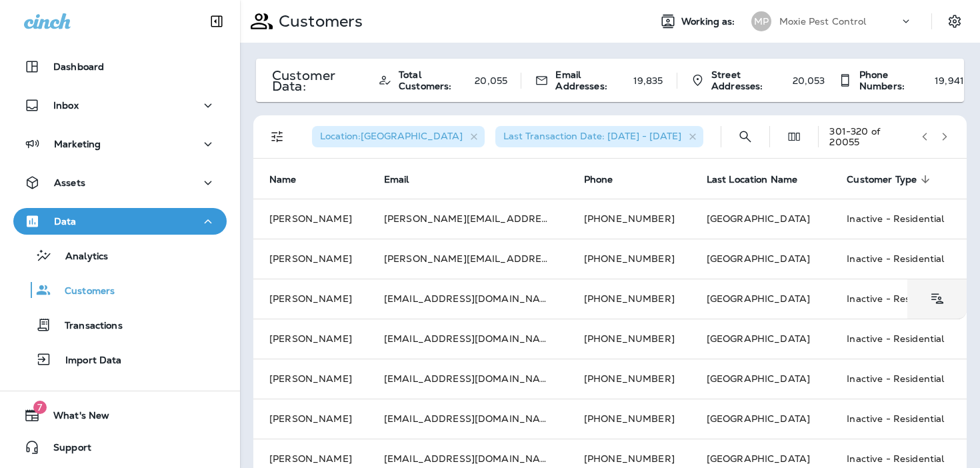  I want to click on span: Email Addresses:, so click(590, 81).